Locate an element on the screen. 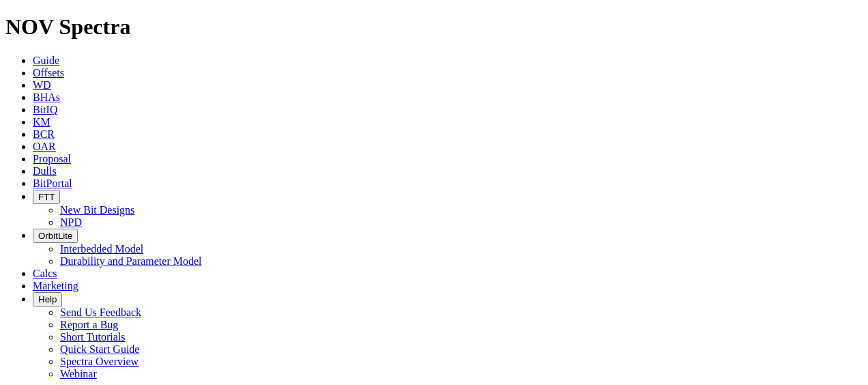 Image resolution: width=868 pixels, height=385 pixels. span: BitIQ is located at coordinates (45, 109).